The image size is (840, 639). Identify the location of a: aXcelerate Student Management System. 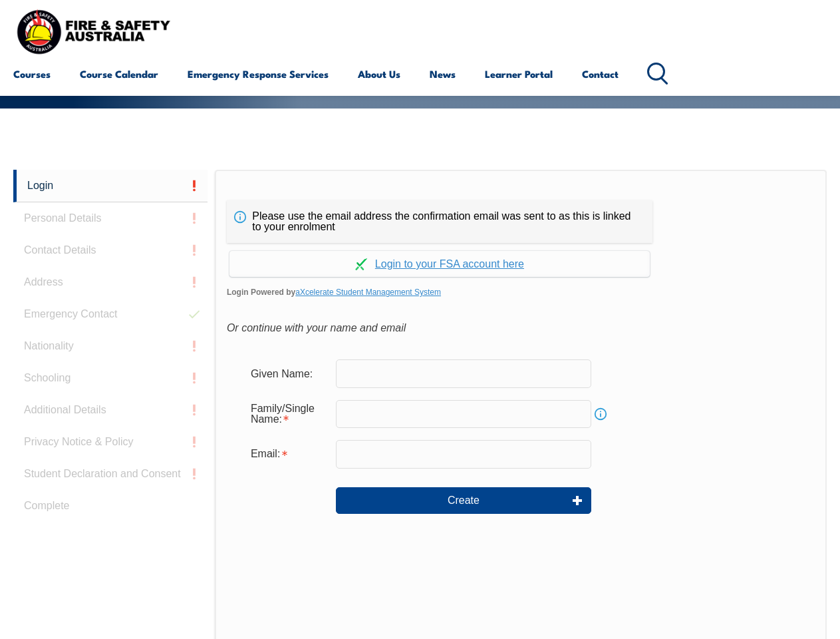
(368, 292).